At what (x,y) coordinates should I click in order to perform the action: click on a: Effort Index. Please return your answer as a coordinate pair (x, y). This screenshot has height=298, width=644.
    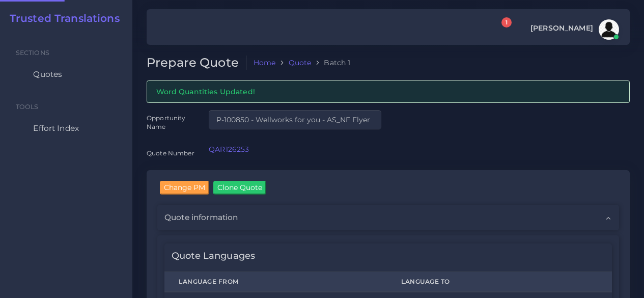
    Looking at the image, I should click on (66, 128).